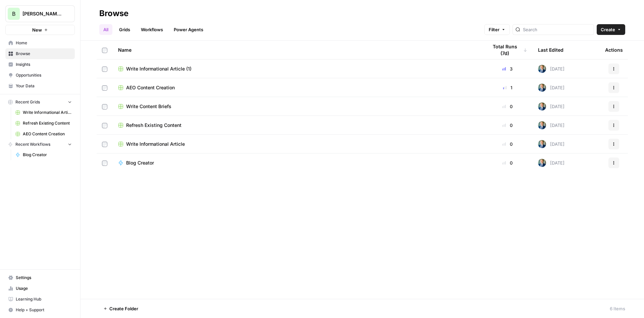 The height and width of the screenshot is (318, 644). What do you see at coordinates (508, 69) in the screenshot?
I see `div: 3` at bounding box center [508, 69].